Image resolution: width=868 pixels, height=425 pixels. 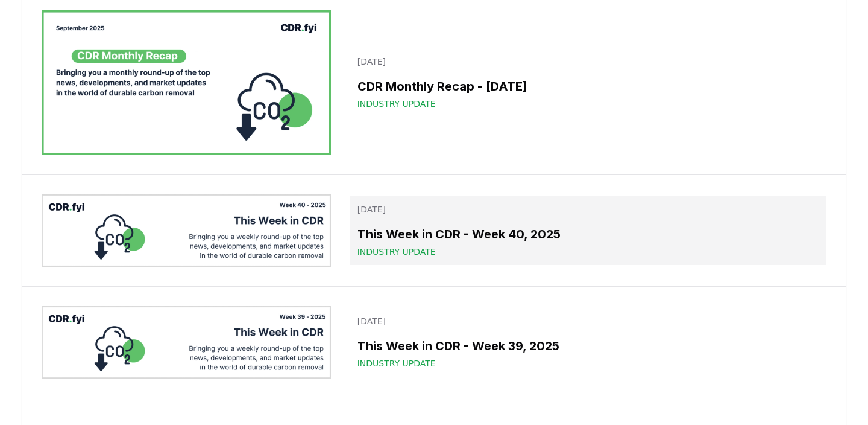 What do you see at coordinates (186, 231) in the screenshot?
I see `img: This Week in CDR - Week 40, 2025 blog post image` at bounding box center [186, 231].